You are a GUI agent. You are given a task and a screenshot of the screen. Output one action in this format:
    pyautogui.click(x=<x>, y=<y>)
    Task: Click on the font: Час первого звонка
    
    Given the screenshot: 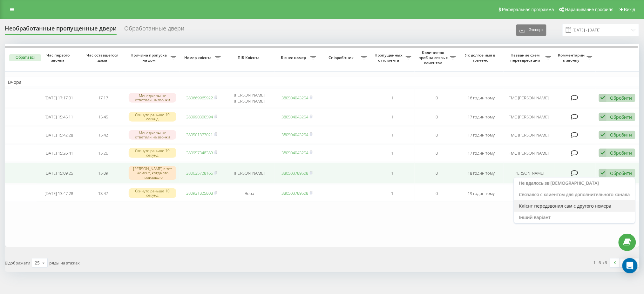 What is the action you would take?
    pyautogui.click(x=58, y=57)
    